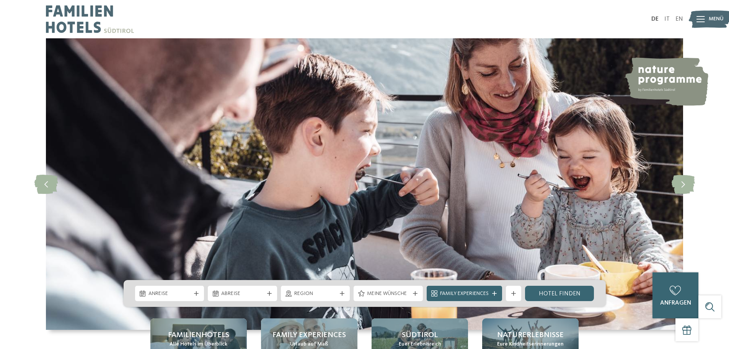 This screenshot has width=729, height=349. I want to click on span: Anreise, so click(170, 293).